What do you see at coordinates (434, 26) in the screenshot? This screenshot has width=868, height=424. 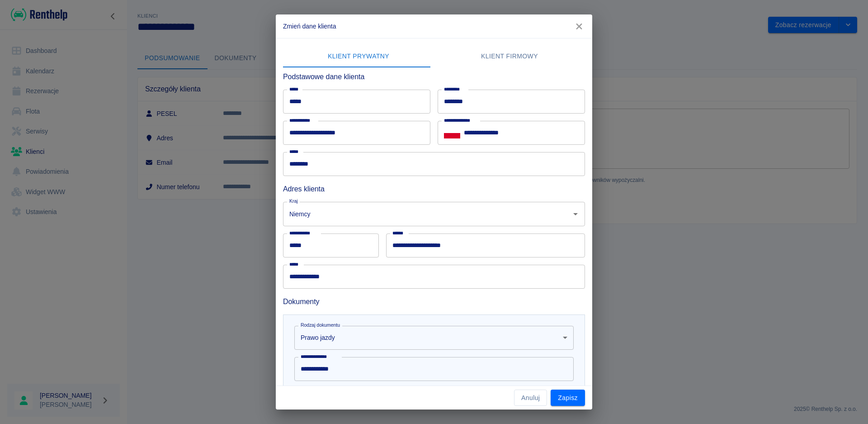 I see `h2: Zmień dane klienta` at bounding box center [434, 26].